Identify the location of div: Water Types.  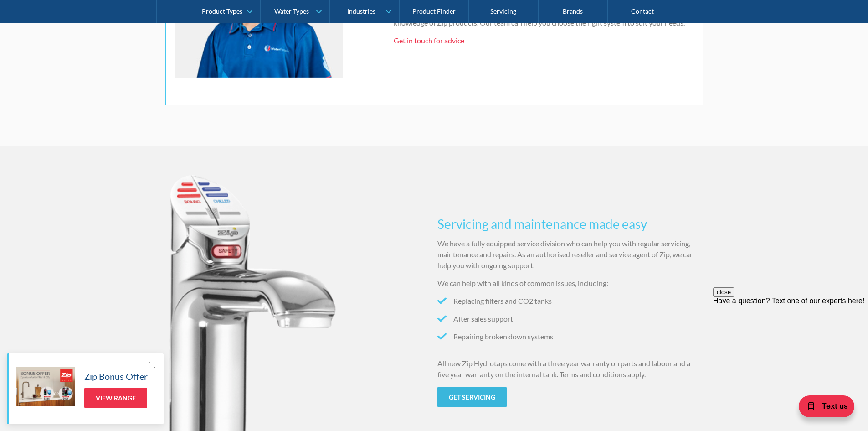
(292, 11).